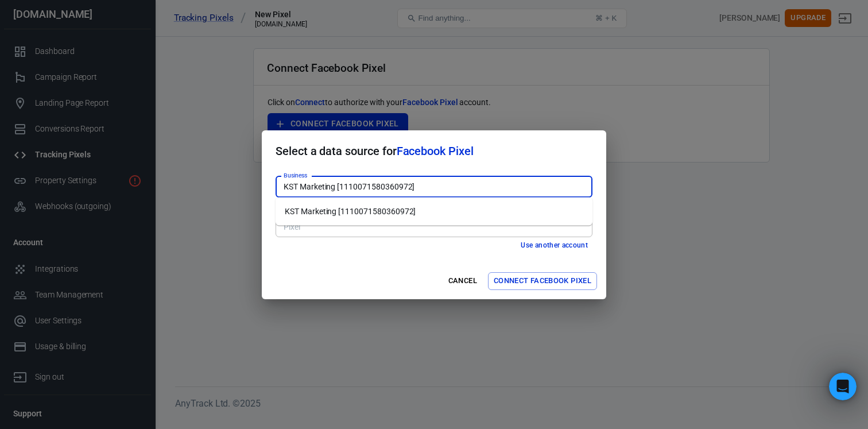  I want to click on h2: Select a data source for, so click(434, 151).